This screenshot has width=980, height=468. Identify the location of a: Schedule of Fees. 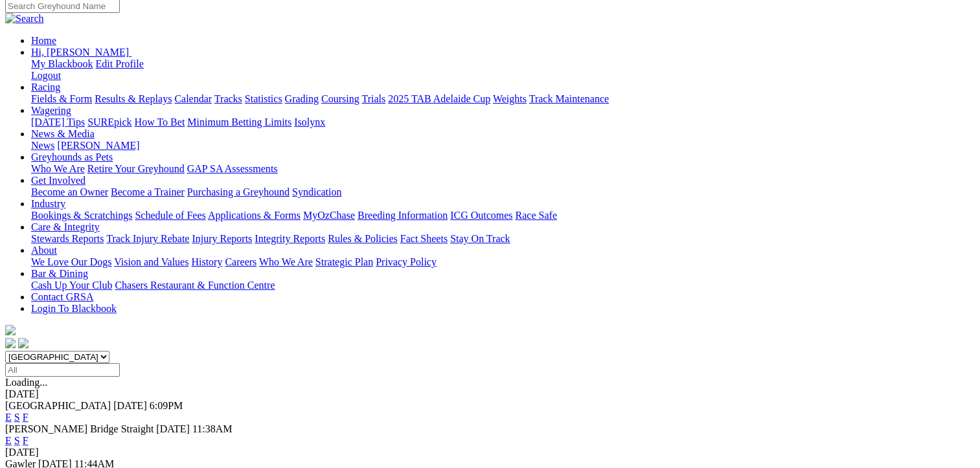
(170, 215).